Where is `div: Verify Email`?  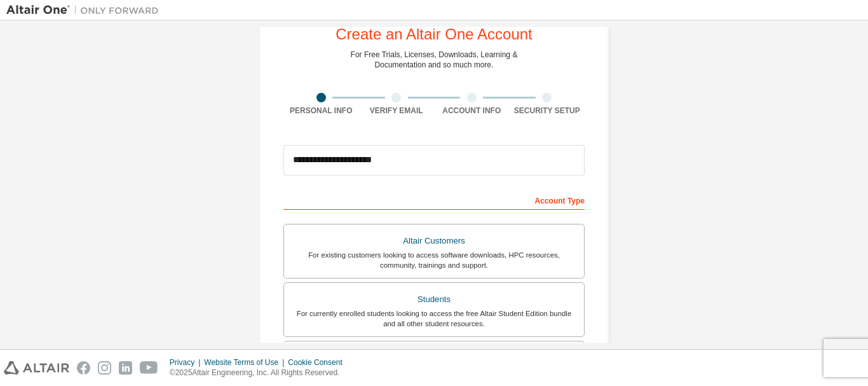
div: Verify Email is located at coordinates (396, 111).